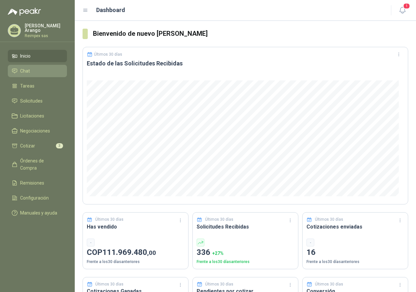 Image resolution: width=416 pixels, height=292 pixels. Describe the element at coordinates (32, 116) in the screenshot. I see `span: Licitaciones` at that location.